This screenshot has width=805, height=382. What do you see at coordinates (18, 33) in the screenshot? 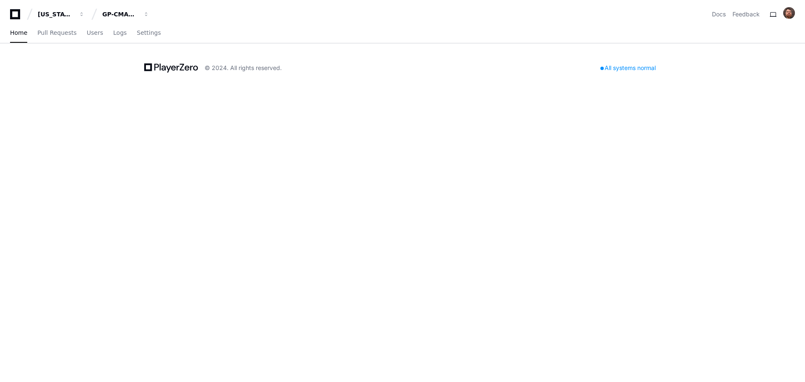
I see `span: Home` at bounding box center [18, 33].